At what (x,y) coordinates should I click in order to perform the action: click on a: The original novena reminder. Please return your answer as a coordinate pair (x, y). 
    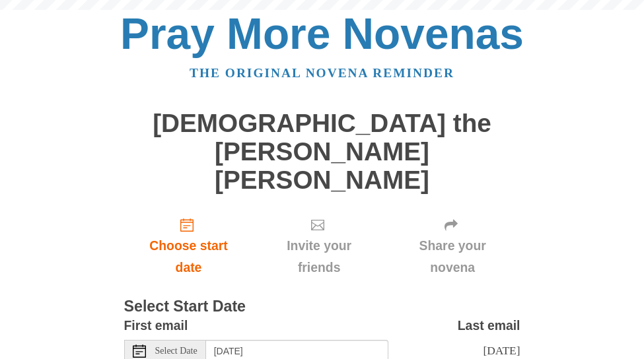
    Looking at the image, I should click on (322, 73).